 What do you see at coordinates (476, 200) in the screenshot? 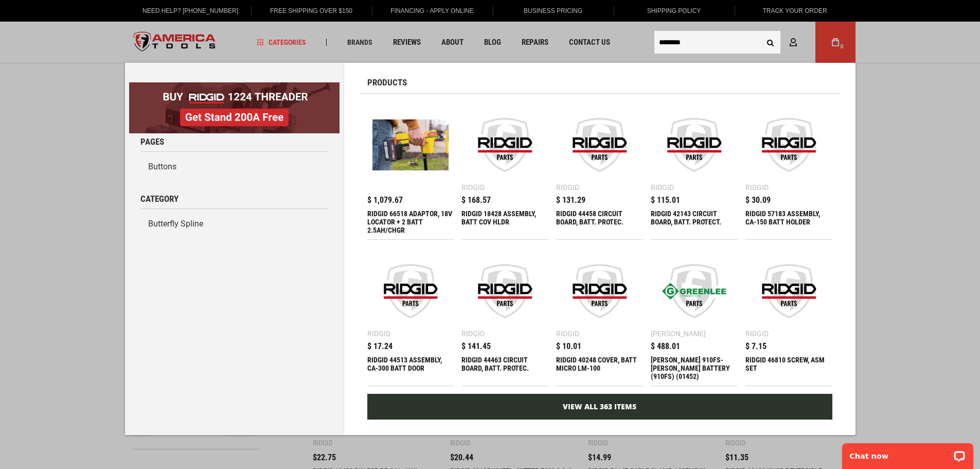
I see `span: $ 168.57` at bounding box center [476, 200].